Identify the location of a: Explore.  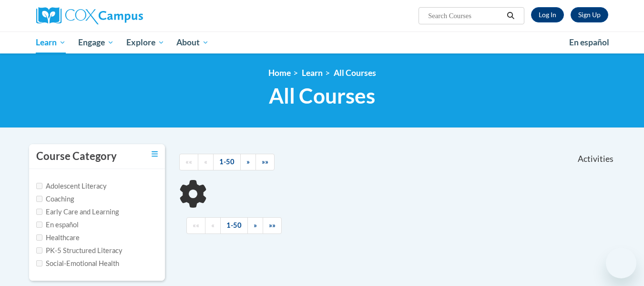
(145, 43).